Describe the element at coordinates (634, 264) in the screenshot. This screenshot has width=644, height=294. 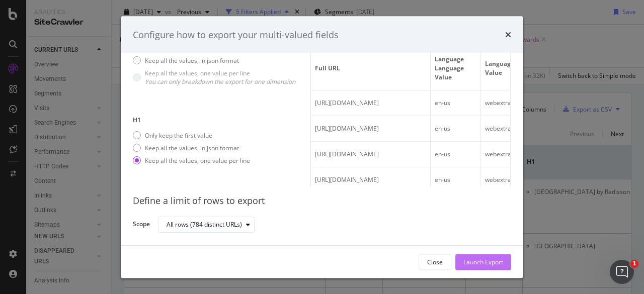
I see `span: 1` at that location.